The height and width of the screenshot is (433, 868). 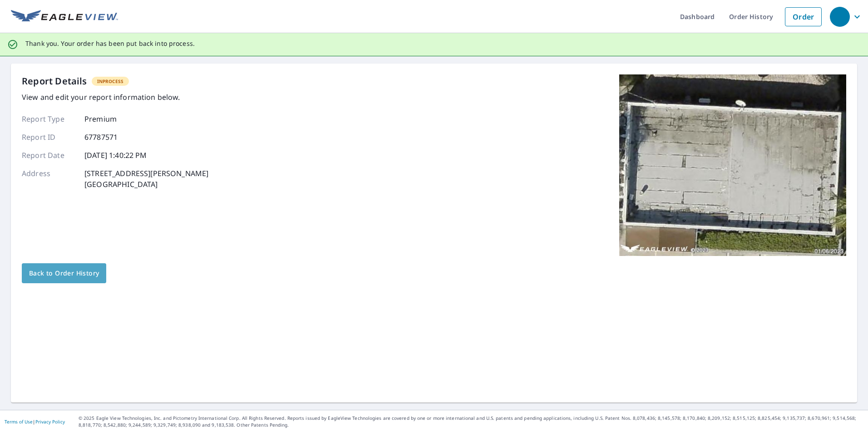 What do you see at coordinates (49, 178) in the screenshot?
I see `p: Address` at bounding box center [49, 178].